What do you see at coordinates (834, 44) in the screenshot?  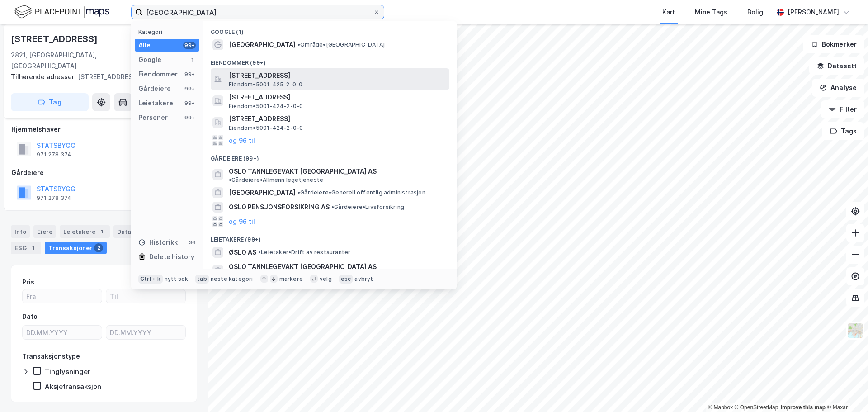 I see `button: Bokmerker` at bounding box center [834, 44].